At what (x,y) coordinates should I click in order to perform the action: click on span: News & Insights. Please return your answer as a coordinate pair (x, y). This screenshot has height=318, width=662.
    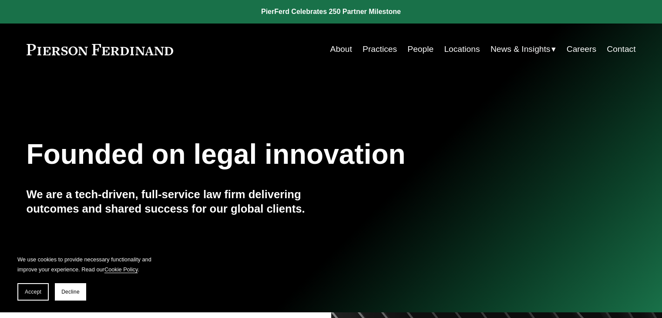
    Looking at the image, I should click on (521, 49).